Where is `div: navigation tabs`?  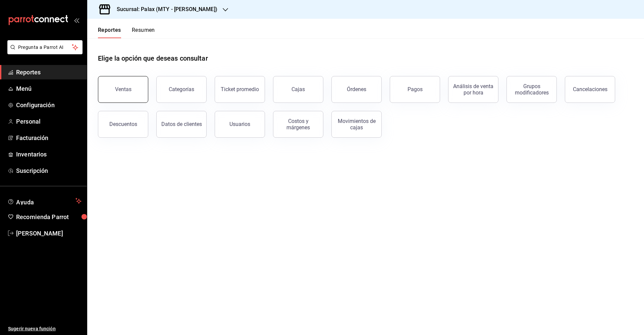
div: navigation tabs is located at coordinates (127, 32).